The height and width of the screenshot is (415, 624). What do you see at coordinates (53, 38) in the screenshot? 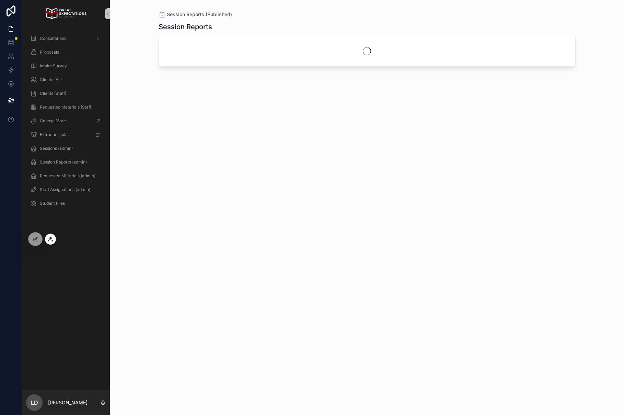
I see `span: Consultations` at bounding box center [53, 38].